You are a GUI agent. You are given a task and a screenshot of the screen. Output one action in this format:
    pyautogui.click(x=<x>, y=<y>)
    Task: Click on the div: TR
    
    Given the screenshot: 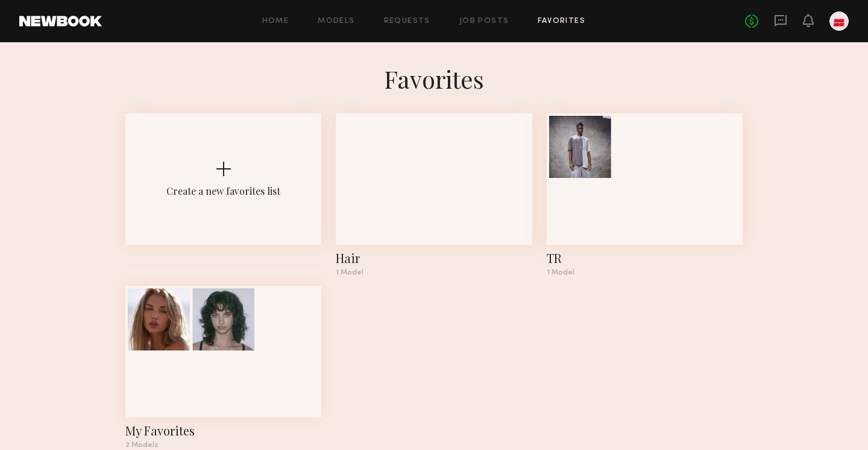 What is the action you would take?
    pyautogui.click(x=645, y=258)
    